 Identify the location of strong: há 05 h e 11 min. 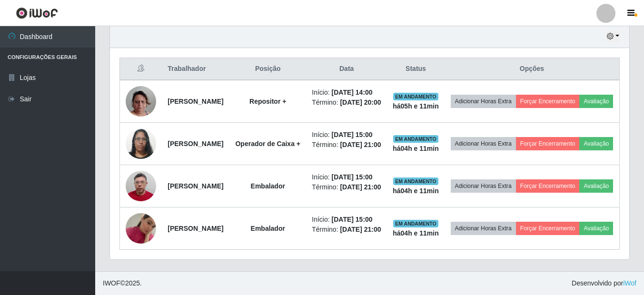
(415, 106).